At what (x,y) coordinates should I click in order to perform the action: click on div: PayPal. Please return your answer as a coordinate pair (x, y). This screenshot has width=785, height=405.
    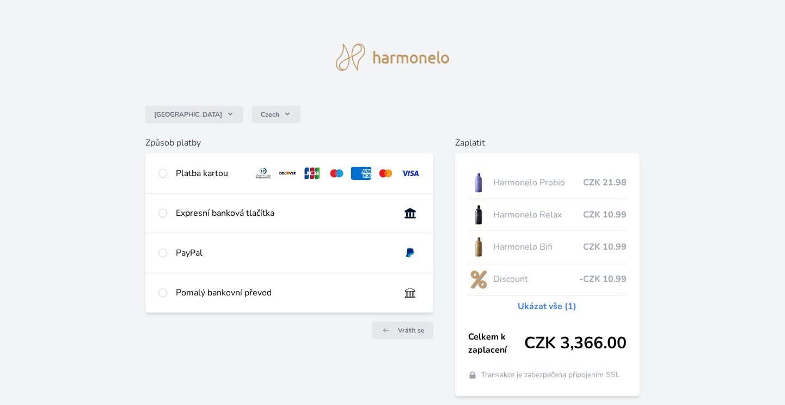
    Looking at the image, I should click on (284, 253).